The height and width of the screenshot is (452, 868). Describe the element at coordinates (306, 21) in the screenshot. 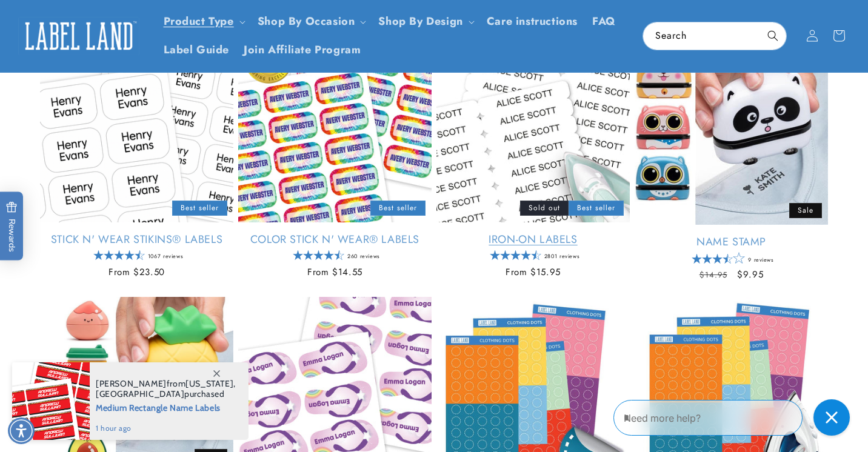

I see `span: Shop By Occasion` at that location.